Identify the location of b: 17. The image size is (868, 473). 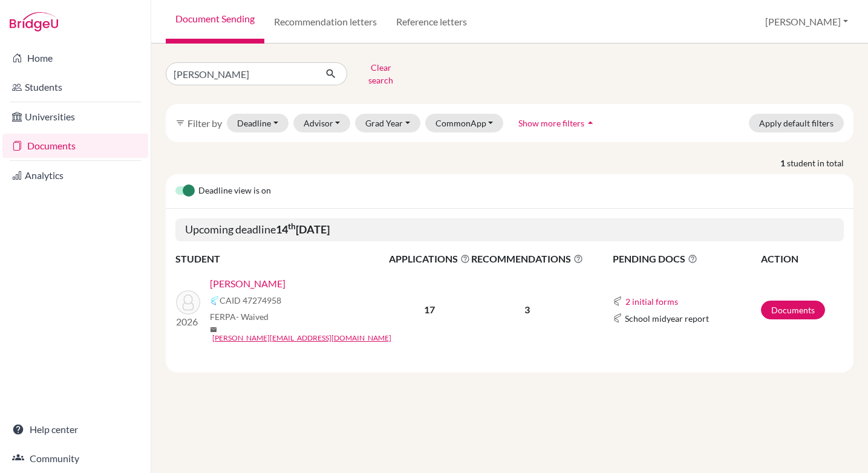
(430, 309).